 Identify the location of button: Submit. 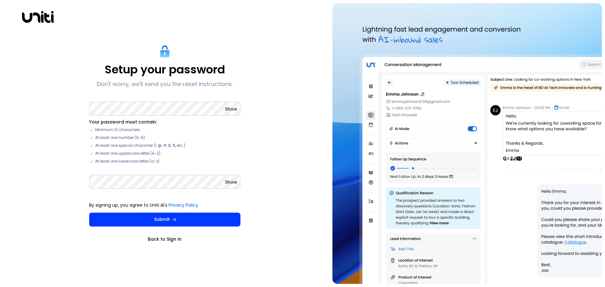
(165, 220).